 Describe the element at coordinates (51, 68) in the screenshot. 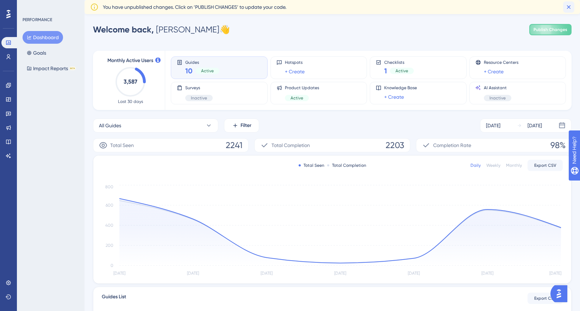

I see `button: Impact ReportsBETA` at that location.